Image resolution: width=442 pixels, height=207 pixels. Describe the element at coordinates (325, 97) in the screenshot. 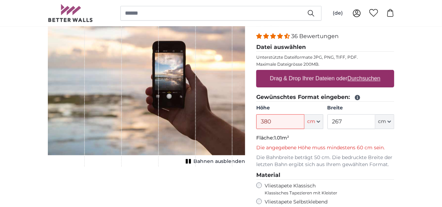

I see `legend: Gewünschtes Format eingeben:` at that location.